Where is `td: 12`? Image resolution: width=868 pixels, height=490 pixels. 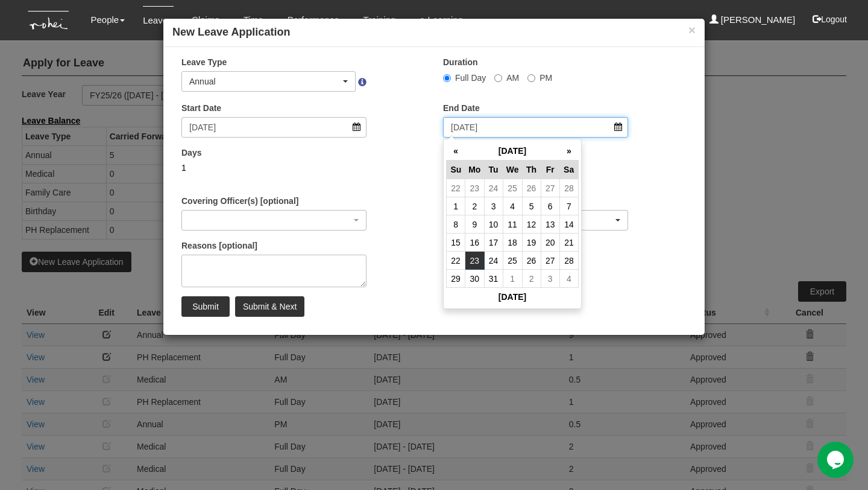 td: 12 is located at coordinates (531, 224).